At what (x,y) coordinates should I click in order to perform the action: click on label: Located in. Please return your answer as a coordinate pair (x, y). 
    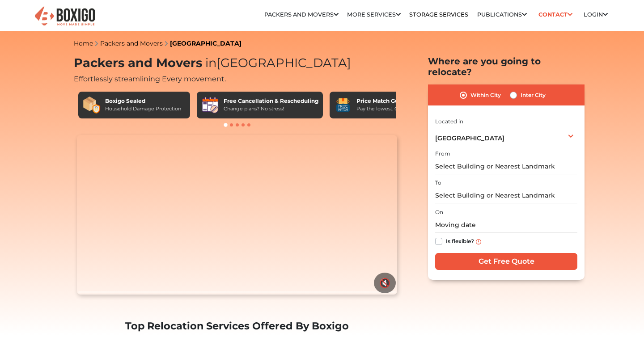
    Looking at the image, I should click on (449, 122).